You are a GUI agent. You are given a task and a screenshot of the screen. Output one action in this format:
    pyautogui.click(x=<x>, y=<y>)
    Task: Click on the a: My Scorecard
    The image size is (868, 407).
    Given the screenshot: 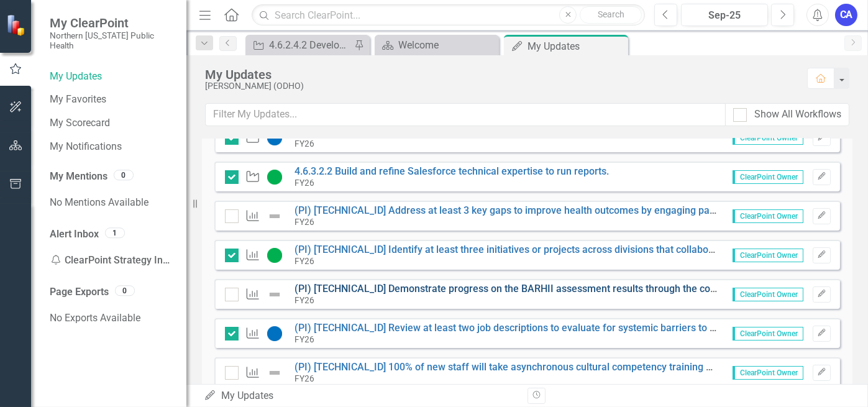 What is the action you would take?
    pyautogui.click(x=112, y=123)
    